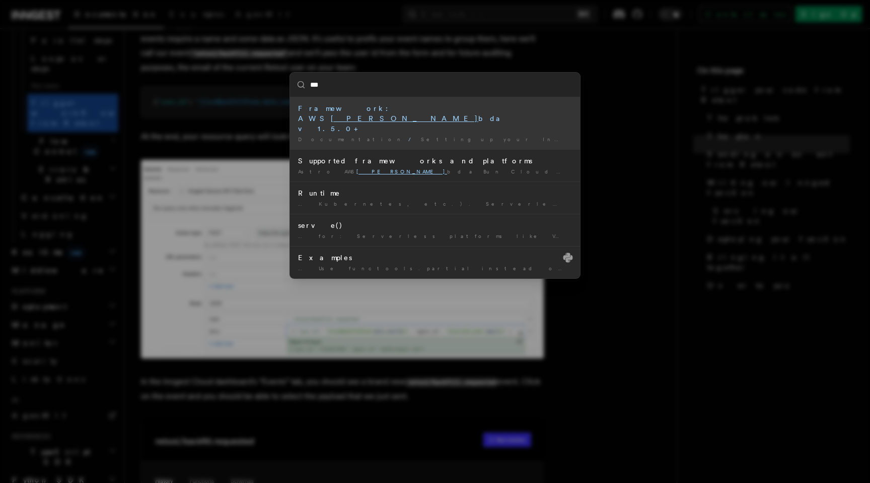 The image size is (870, 483). What do you see at coordinates (435, 236) in the screenshot?
I see `div: … for: Serverless platforms like Vercel, bda, etc. Adding Inngest to …` at bounding box center [435, 236].